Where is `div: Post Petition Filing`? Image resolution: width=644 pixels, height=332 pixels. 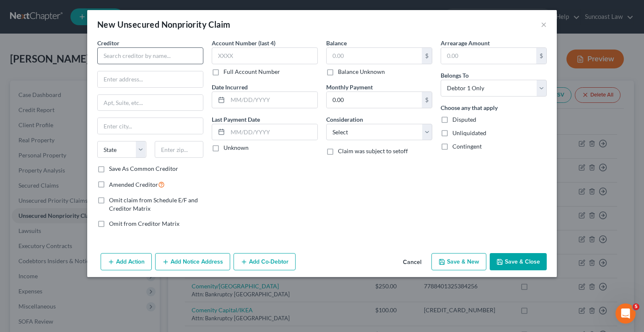 div: Post Petition Filing is located at coordinates (93, 104).